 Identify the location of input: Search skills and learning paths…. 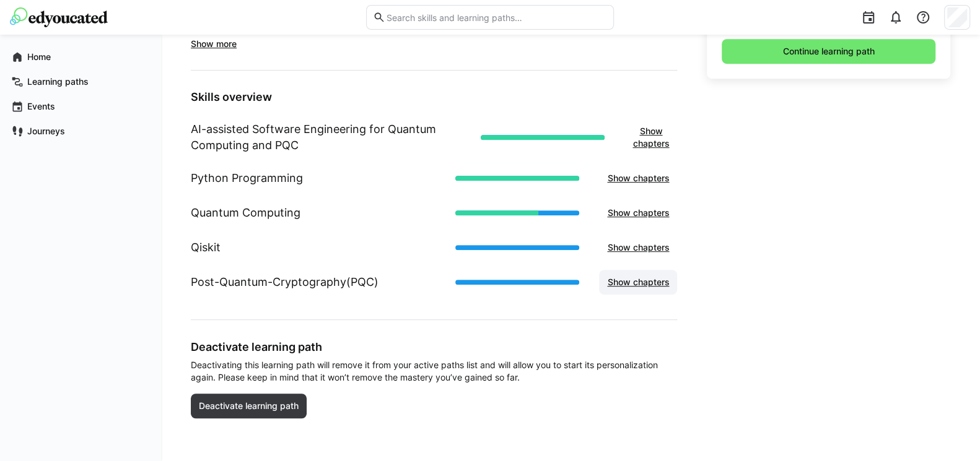
(496, 17).